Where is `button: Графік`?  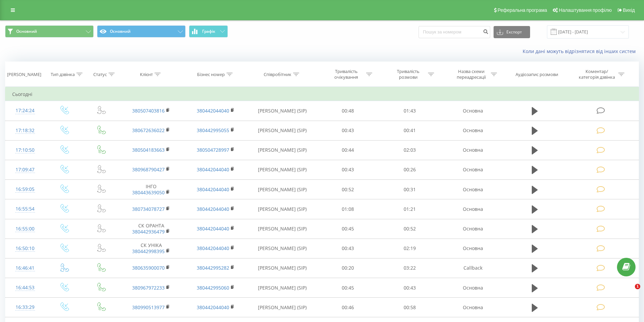
button: Графік is located at coordinates (208, 31).